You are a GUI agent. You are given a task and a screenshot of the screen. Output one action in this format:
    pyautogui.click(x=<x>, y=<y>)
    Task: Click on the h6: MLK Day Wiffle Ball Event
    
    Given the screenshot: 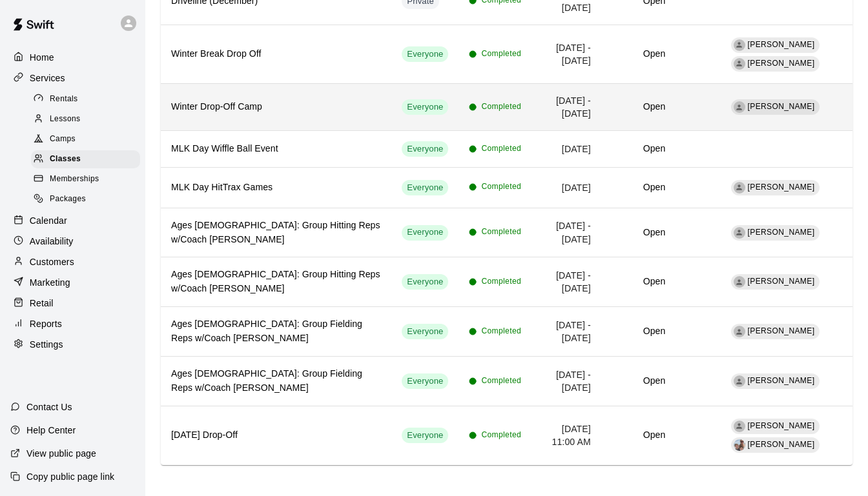 What is the action you would take?
    pyautogui.click(x=276, y=149)
    